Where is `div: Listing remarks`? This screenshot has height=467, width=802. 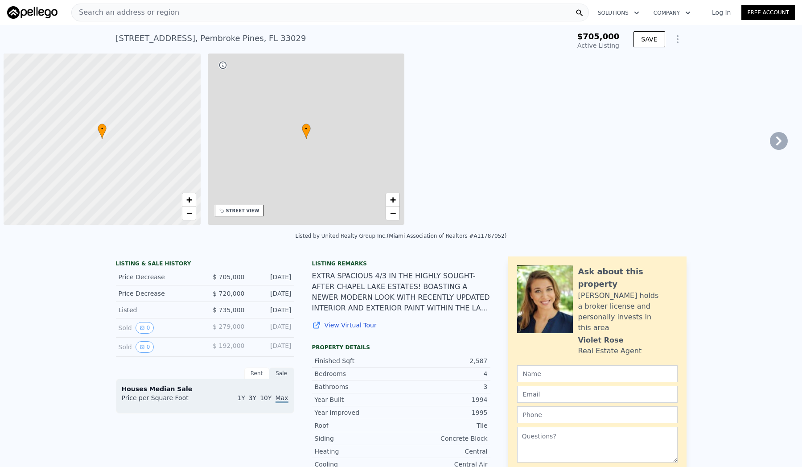
div: Listing remarks is located at coordinates (401, 264).